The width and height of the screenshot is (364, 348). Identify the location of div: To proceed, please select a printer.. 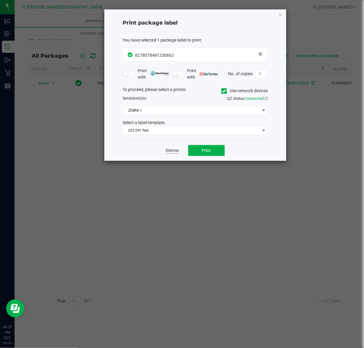
(195, 91).